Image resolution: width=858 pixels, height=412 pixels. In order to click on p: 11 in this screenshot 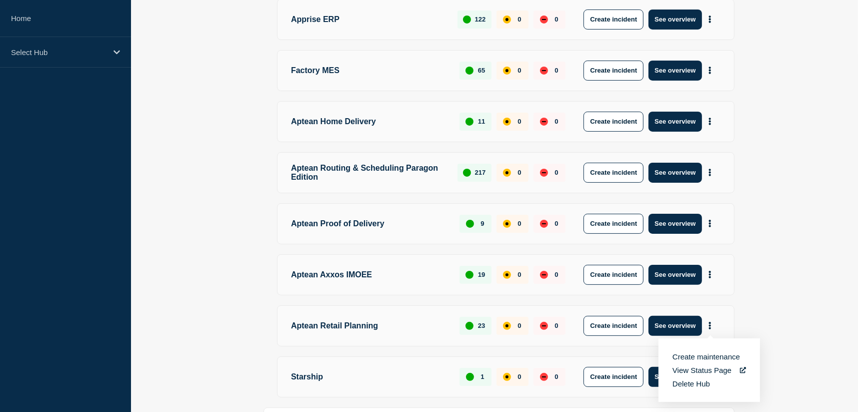, I will do `click(482, 121)`.